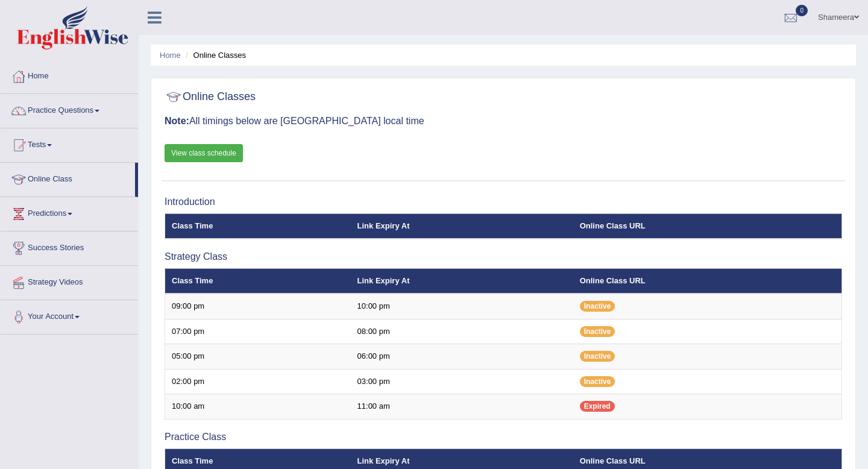  I want to click on b: Note:, so click(176, 120).